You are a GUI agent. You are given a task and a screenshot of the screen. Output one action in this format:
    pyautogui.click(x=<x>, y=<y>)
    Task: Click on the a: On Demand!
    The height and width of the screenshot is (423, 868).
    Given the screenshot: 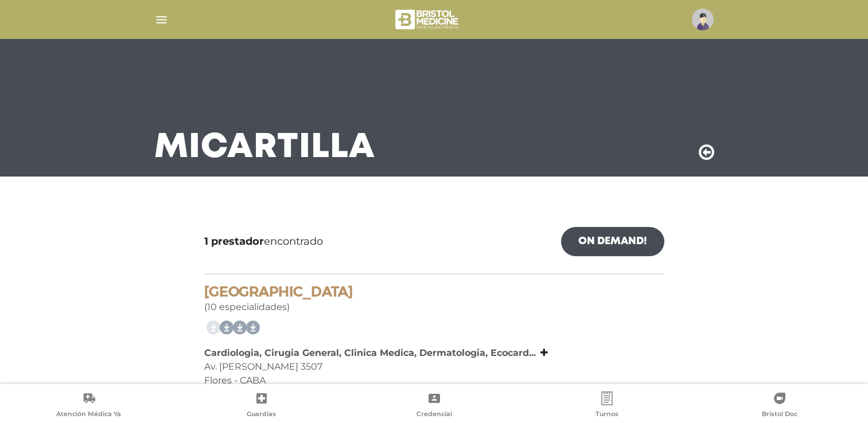 What is the action you would take?
    pyautogui.click(x=612, y=242)
    